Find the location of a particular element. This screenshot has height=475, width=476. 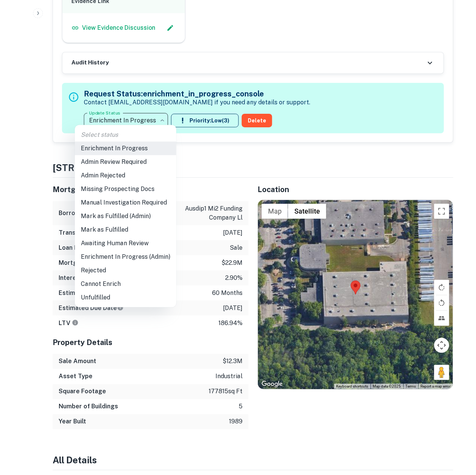

li: Mark as Fulfilled (Admin) is located at coordinates (126, 216).